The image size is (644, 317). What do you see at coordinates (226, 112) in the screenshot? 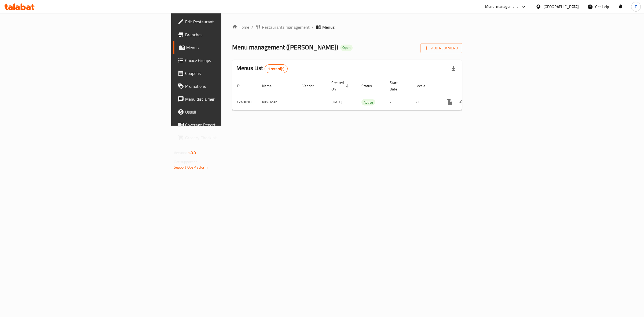
I see `a: Upsell` at bounding box center [226, 112].